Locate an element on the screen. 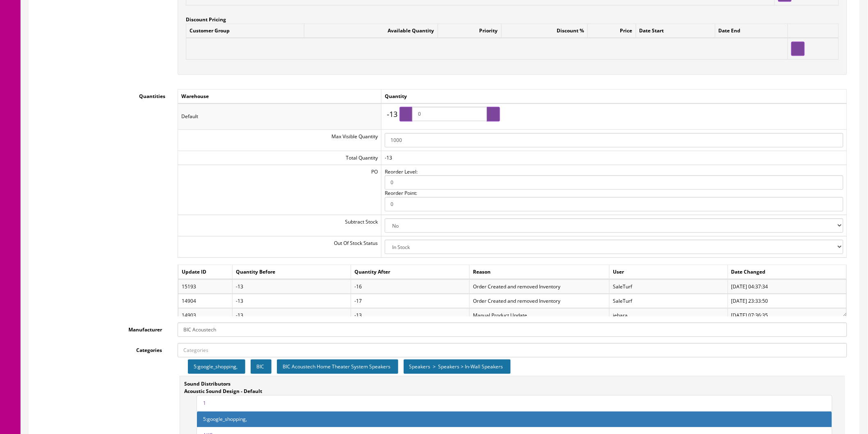  div: BIC is located at coordinates (261, 367).